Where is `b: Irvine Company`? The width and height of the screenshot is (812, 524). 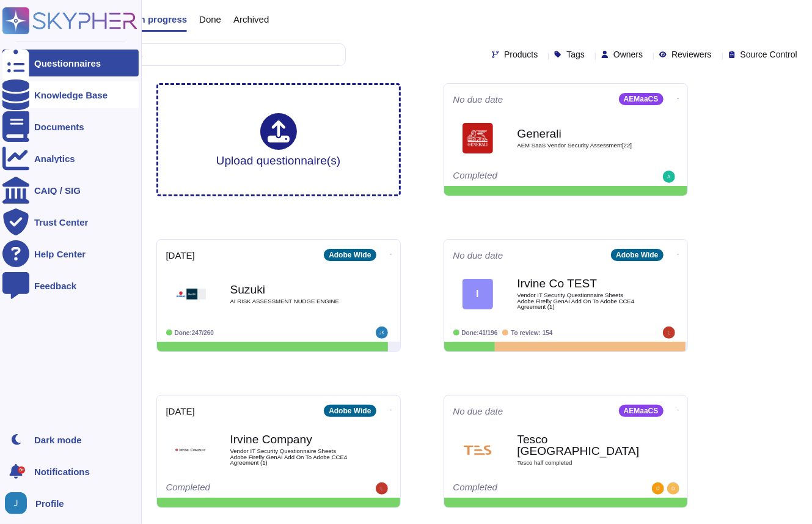 b: Irvine Company is located at coordinates (292, 439).